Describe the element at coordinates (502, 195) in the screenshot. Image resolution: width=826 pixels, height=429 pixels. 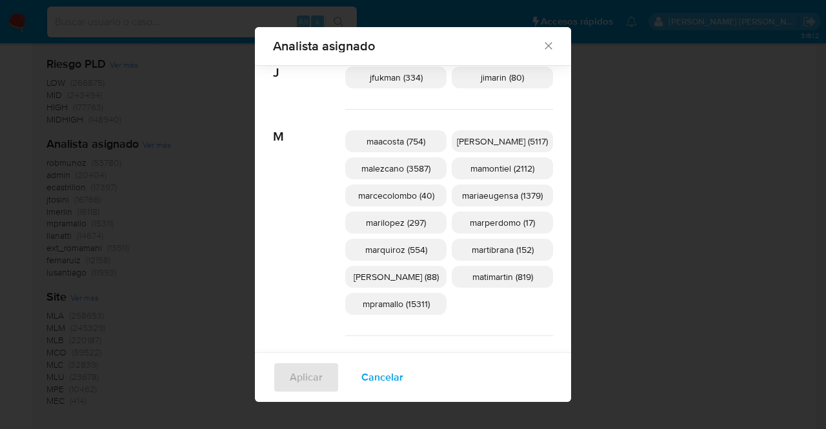
I see `div: mariaeugensa (1379)` at that location.